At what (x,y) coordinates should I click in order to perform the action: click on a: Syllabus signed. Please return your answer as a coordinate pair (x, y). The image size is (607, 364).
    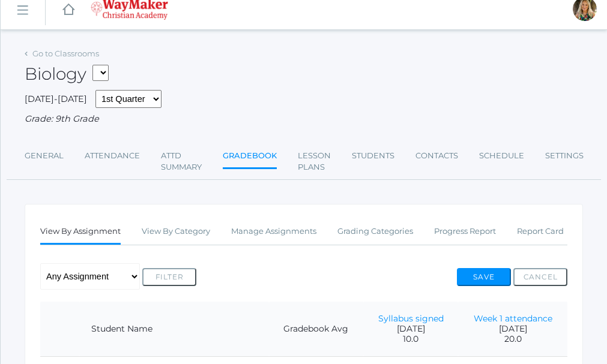
    Looking at the image, I should click on (410, 318).